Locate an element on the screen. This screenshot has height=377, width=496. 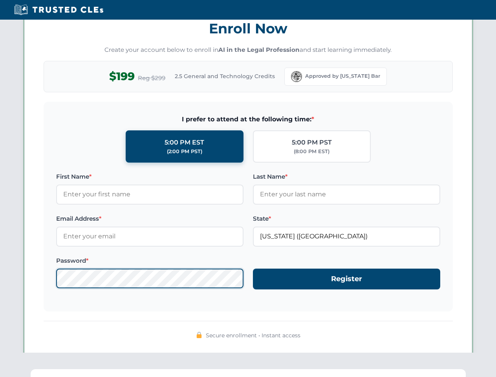
input: Enter your first name is located at coordinates (150, 195).